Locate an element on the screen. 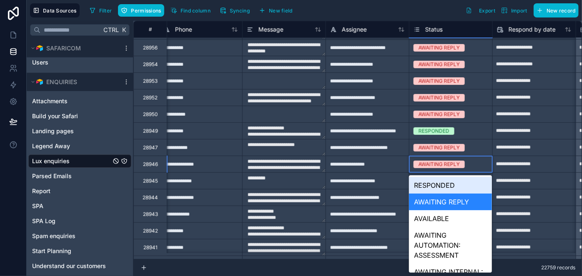  span: Status is located at coordinates (434, 30).